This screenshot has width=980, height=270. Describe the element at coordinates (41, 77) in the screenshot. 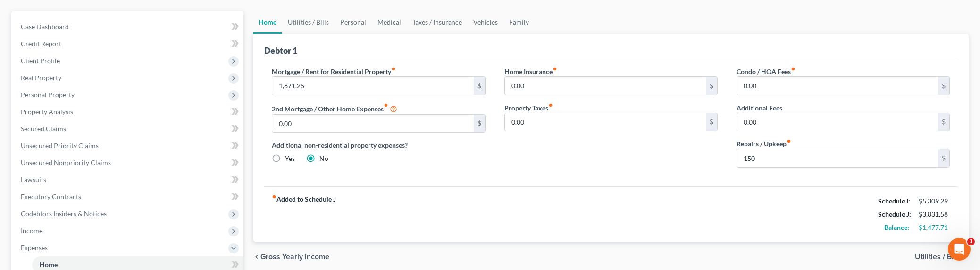

I see `span: Real Property` at that location.